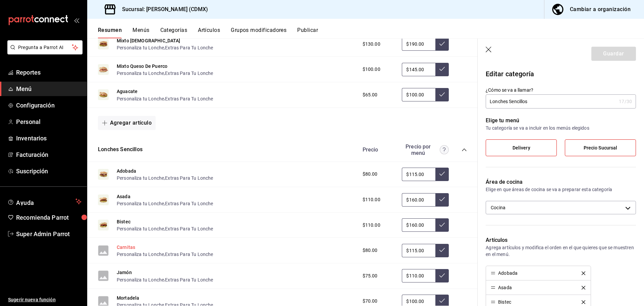 This screenshot has height=306, width=644. I want to click on button: Mortadela, so click(128, 298).